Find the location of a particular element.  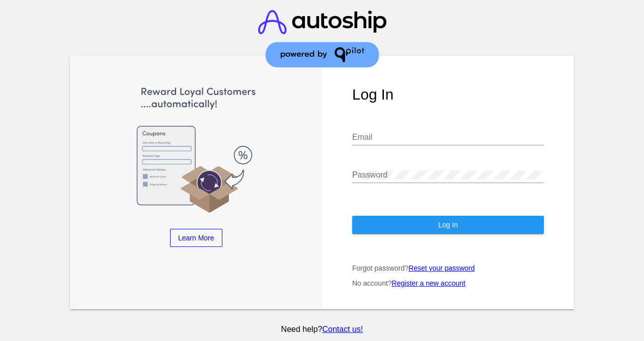

p: No account? is located at coordinates (448, 283).